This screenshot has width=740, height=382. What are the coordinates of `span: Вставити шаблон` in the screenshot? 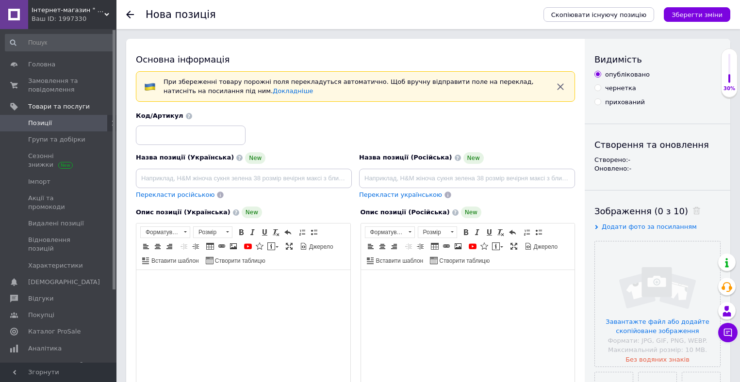 It's located at (174, 261).